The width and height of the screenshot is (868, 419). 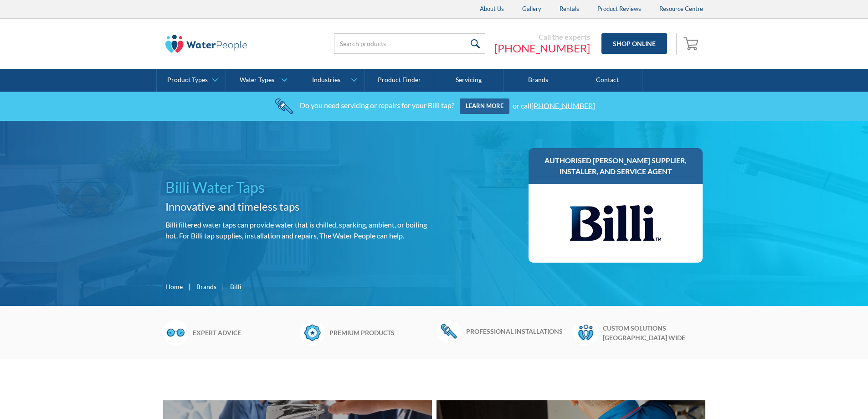 What do you see at coordinates (484, 106) in the screenshot?
I see `a: Learn more` at bounding box center [484, 106].